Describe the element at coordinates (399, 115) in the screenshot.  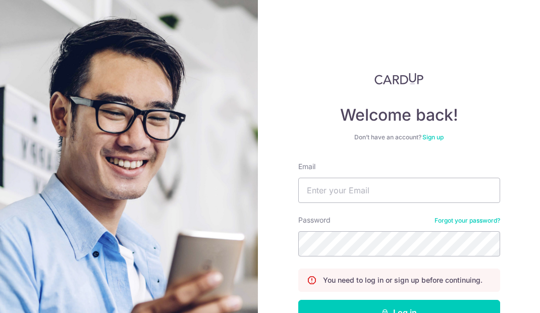
I see `h4: Welcome back!` at that location.